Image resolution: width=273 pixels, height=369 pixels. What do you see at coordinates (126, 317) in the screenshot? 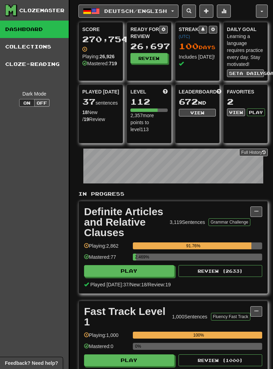
I see `div: Fast Track Level 1` at bounding box center [126, 317].